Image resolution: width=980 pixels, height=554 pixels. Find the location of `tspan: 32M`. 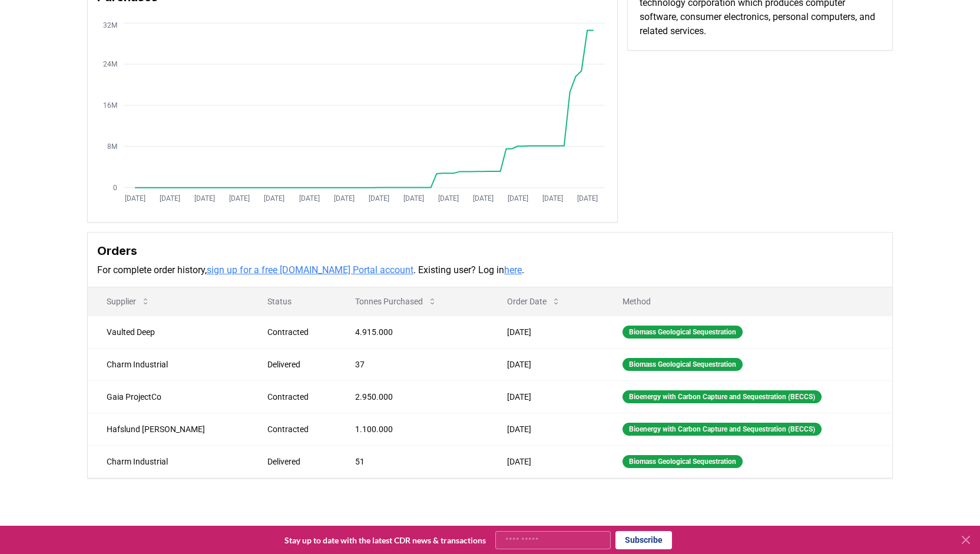

tspan: 32M is located at coordinates (110, 25).